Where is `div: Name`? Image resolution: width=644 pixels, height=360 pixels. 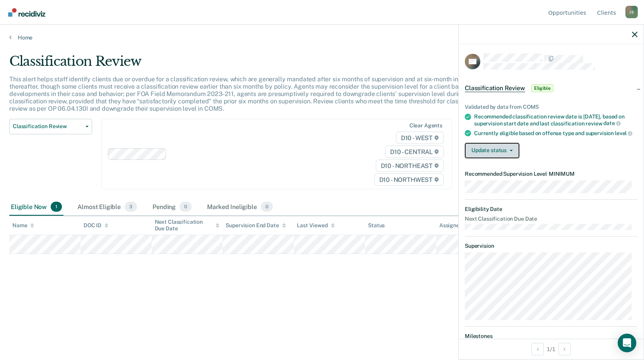 div: Name is located at coordinates (23, 225).